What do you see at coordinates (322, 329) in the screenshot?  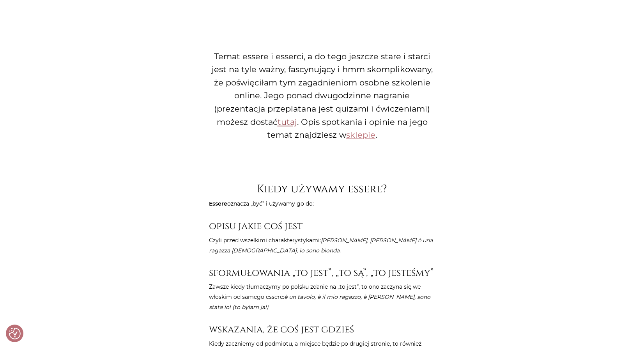 I see `h3: wskazania, że coś jest gdzieś` at bounding box center [322, 329].